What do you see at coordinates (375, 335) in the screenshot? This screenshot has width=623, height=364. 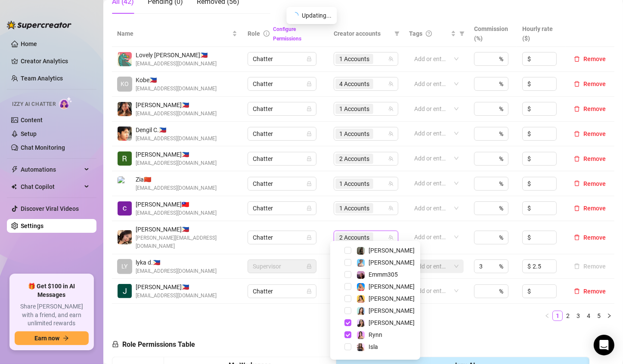 I see `span: Rynn` at bounding box center [375, 335].